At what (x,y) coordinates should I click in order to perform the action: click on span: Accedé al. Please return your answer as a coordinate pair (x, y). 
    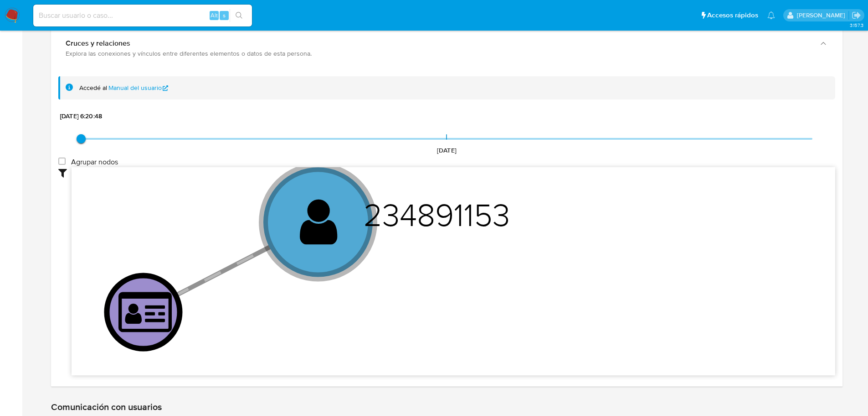
    Looking at the image, I should click on (93, 88).